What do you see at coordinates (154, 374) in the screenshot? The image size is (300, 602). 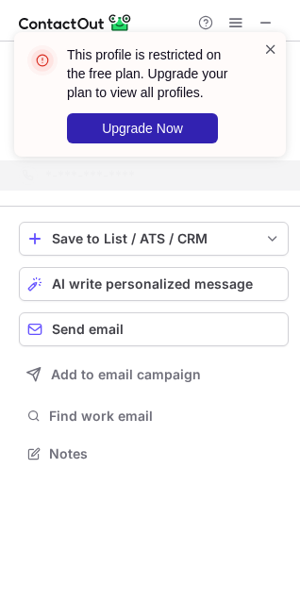 I see `button: Add to email campaign` at bounding box center [154, 374].